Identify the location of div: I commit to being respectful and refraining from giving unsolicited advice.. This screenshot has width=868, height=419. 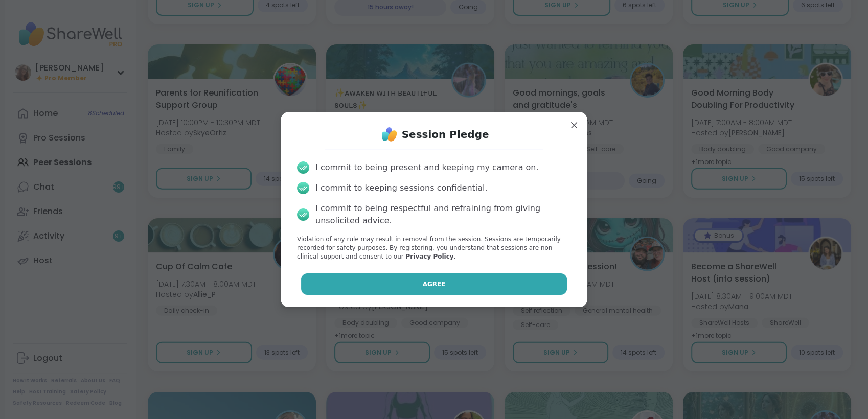
(443, 214).